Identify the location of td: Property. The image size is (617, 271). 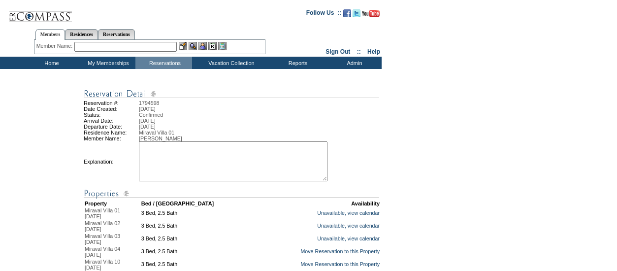
(112, 203).